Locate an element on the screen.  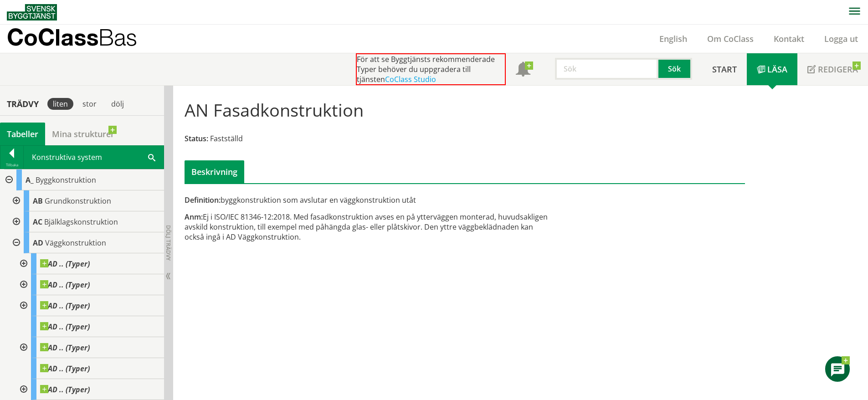
div: dölj is located at coordinates (117, 104).